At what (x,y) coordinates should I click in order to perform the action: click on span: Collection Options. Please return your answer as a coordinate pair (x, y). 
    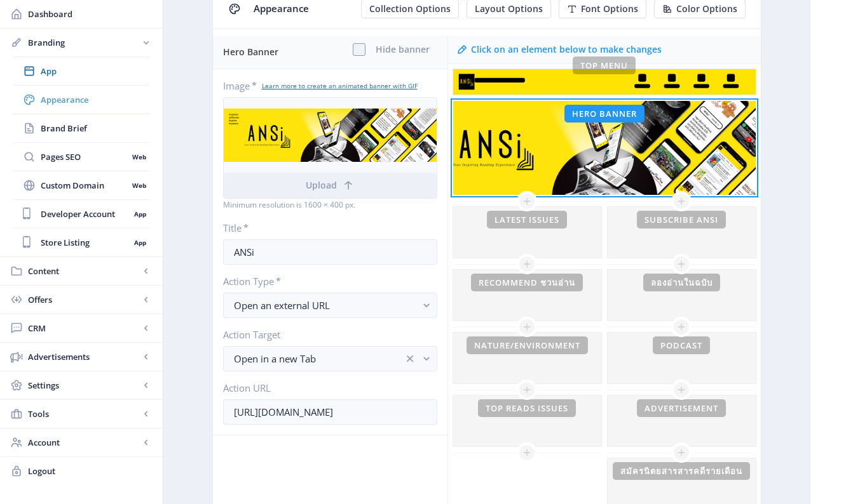
    Looking at the image, I should click on (410, 9).